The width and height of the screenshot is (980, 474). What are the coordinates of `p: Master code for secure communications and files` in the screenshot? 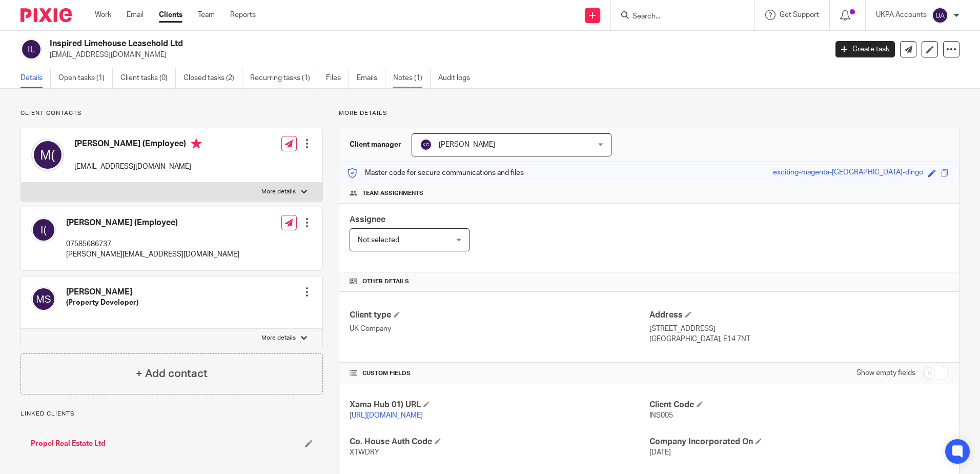 It's located at (435, 173).